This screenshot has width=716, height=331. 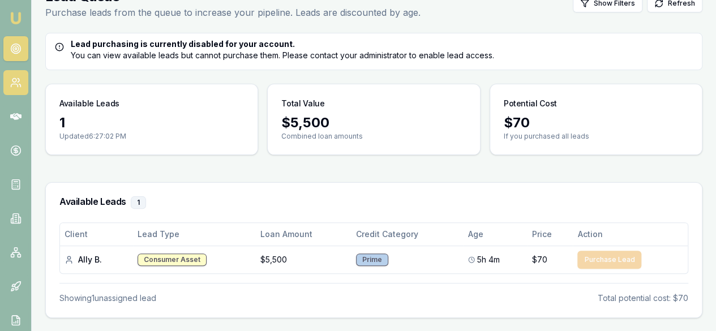 What do you see at coordinates (374, 136) in the screenshot?
I see `p: Combined loan amounts` at bounding box center [374, 136].